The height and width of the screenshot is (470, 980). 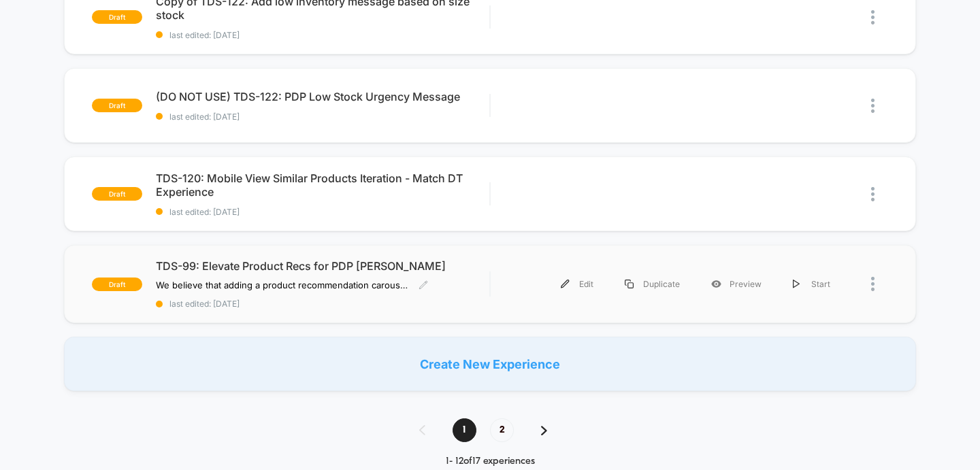 What do you see at coordinates (652, 284) in the screenshot?
I see `div: Duplicate` at bounding box center [652, 284].